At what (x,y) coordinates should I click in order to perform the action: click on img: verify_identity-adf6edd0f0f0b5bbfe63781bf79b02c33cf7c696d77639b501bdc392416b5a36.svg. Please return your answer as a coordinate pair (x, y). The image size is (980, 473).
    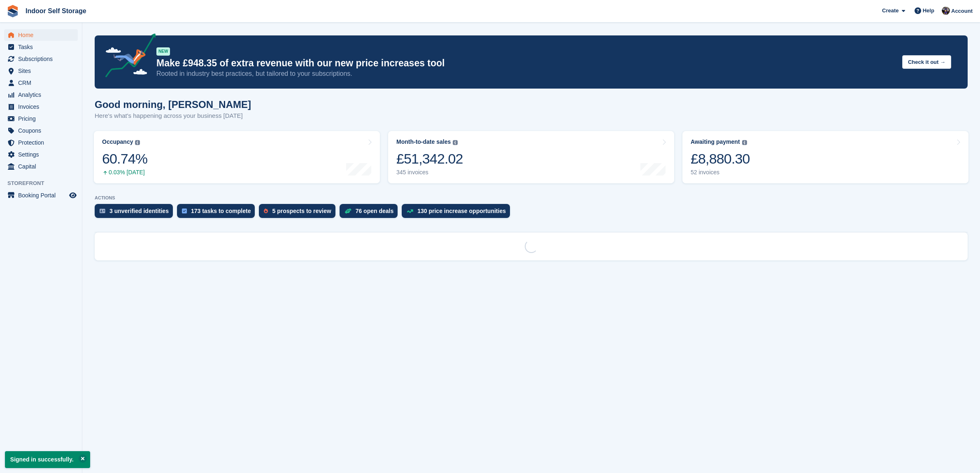
    Looking at the image, I should click on (103, 211).